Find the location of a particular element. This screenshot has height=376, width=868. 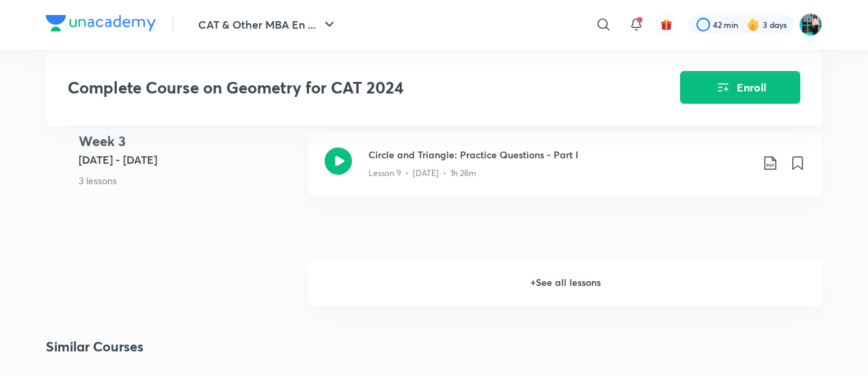

img: VIDISHA PANDEY is located at coordinates (810, 25).